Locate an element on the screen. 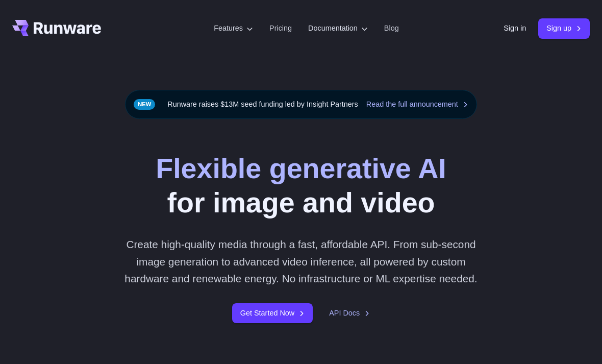 The height and width of the screenshot is (364, 602). a: API Docs is located at coordinates (349, 313).